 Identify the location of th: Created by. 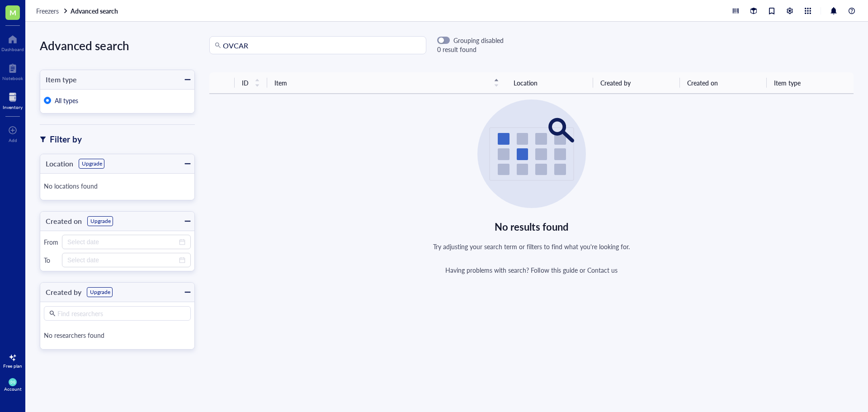
(637, 83).